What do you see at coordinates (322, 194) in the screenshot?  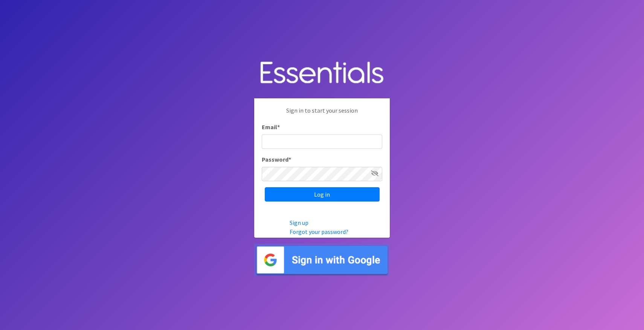 I see `input: Log in` at bounding box center [322, 194].